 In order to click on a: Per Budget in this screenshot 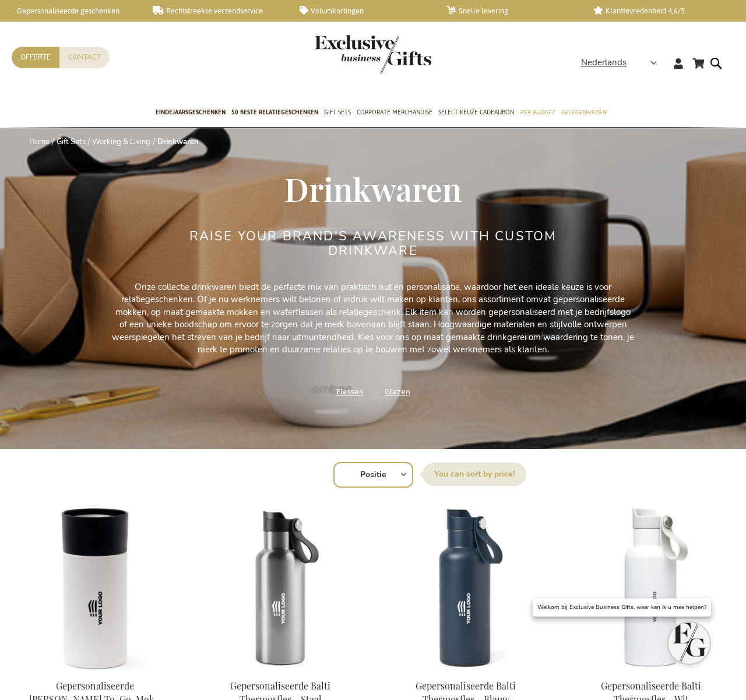, I will do `click(538, 113)`.